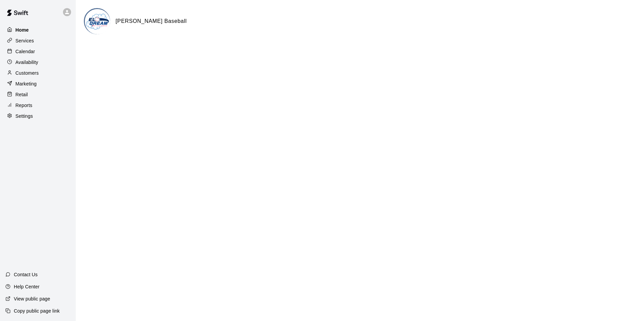  What do you see at coordinates (25, 41) in the screenshot?
I see `p: Services` at bounding box center [25, 41].